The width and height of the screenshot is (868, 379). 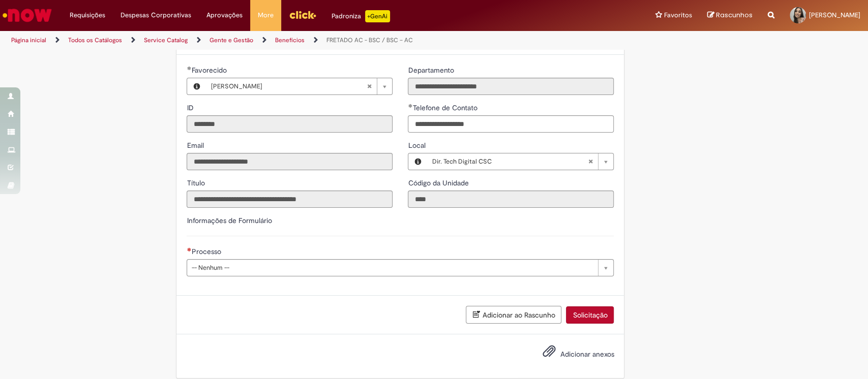 What do you see at coordinates (290, 199) in the screenshot?
I see `input: Título` at bounding box center [290, 199].